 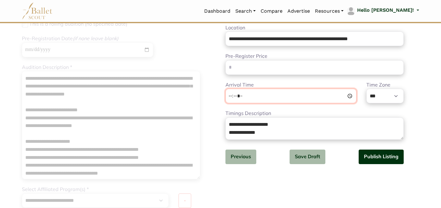 What do you see at coordinates (241, 157) in the screenshot?
I see `button: Previous` at bounding box center [241, 157].